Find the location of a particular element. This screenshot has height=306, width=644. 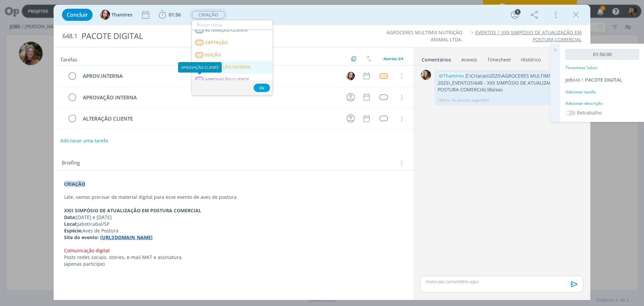

div: dialog is located at coordinates (322, 152).